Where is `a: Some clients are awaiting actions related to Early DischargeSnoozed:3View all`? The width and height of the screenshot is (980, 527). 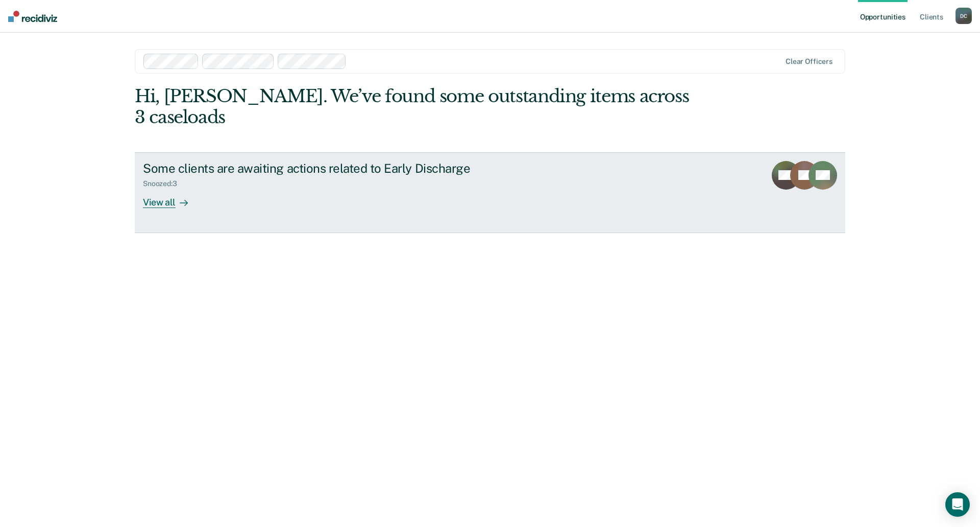
a: Some clients are awaiting actions related to Early DischargeSnoozed:3View all is located at coordinates (490, 193).